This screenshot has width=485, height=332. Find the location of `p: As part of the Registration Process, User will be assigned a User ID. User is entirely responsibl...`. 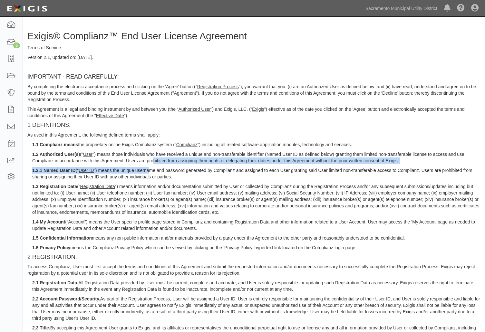

p: As part of the Registration Process, User will be assigned a User ID. User is entirely responsibl... is located at coordinates (256, 309).